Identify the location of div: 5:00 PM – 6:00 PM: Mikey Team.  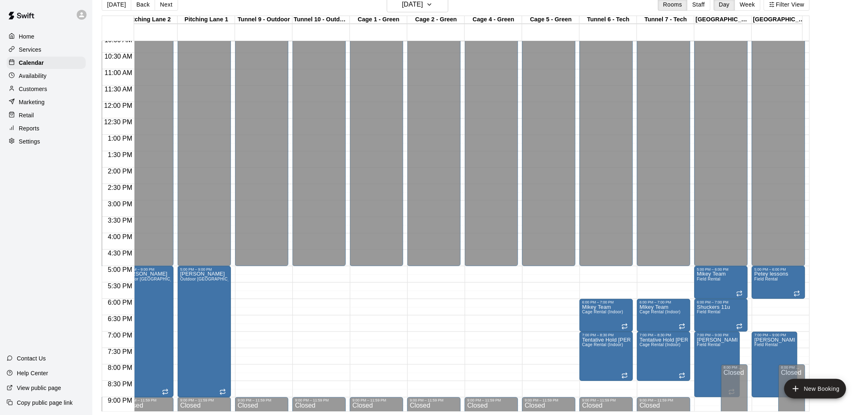
(722, 283).